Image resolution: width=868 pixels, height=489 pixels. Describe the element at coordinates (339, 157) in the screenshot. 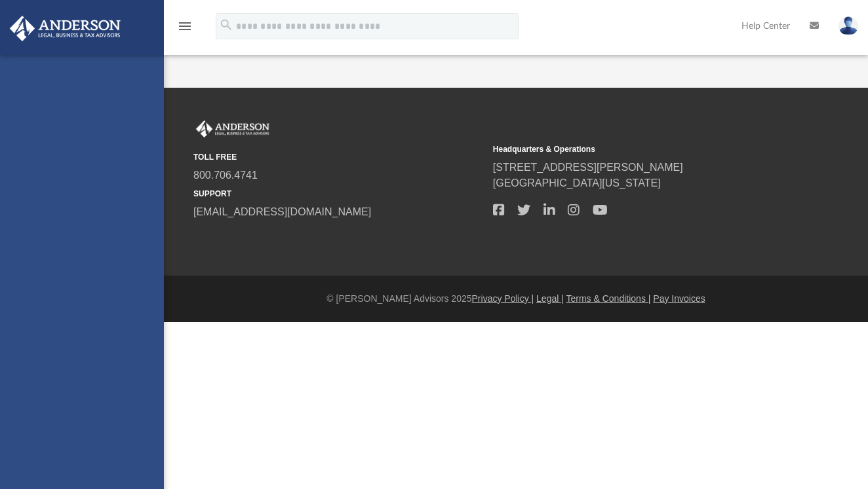

I see `small: TOLL FREE` at that location.